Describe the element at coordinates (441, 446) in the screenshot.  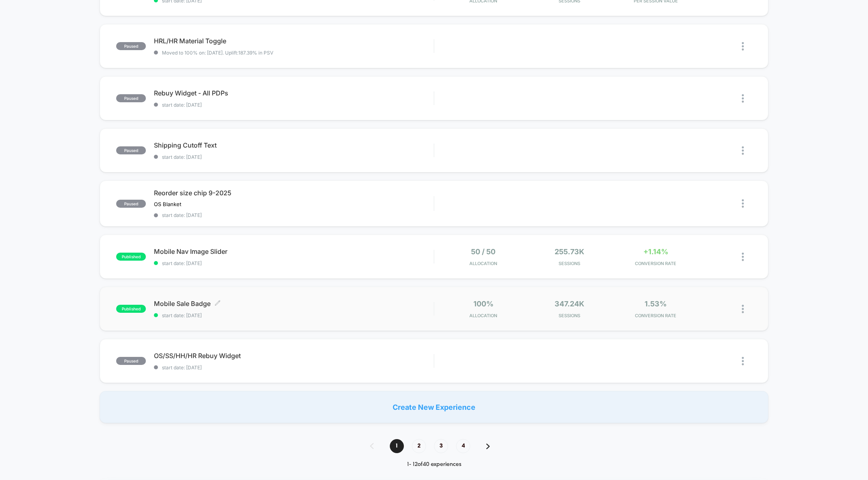
I see `span: 3` at that location.